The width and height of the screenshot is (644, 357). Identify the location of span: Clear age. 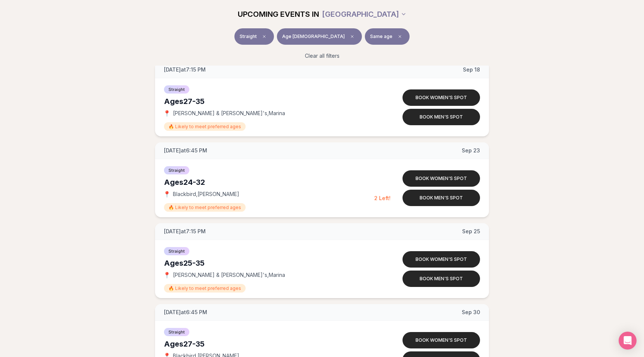
(352, 36).